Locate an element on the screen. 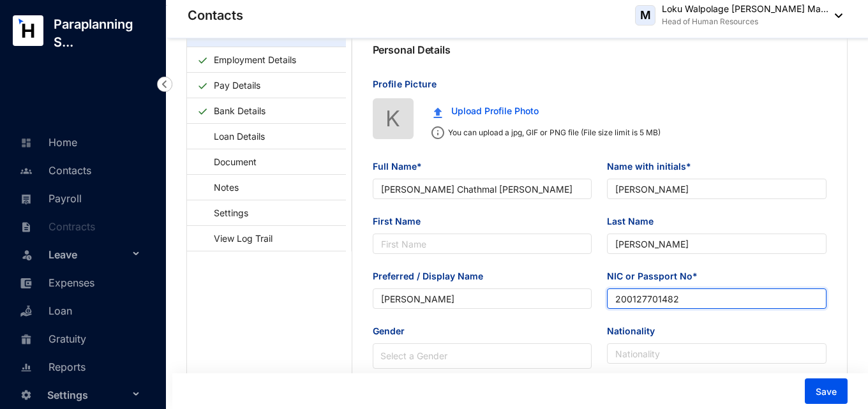  p: Contacts is located at coordinates (215, 15).